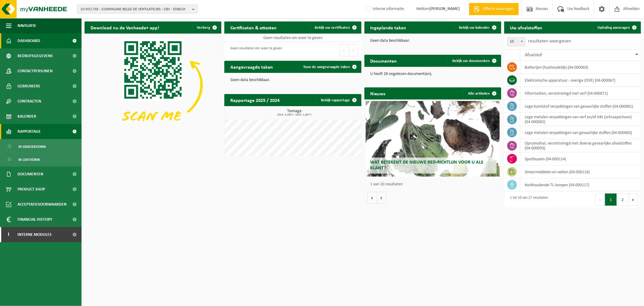 The height and width of the screenshot is (306, 644). I want to click on td: filtermatten, verontreinigd met verf (04-000071), so click(581, 93).